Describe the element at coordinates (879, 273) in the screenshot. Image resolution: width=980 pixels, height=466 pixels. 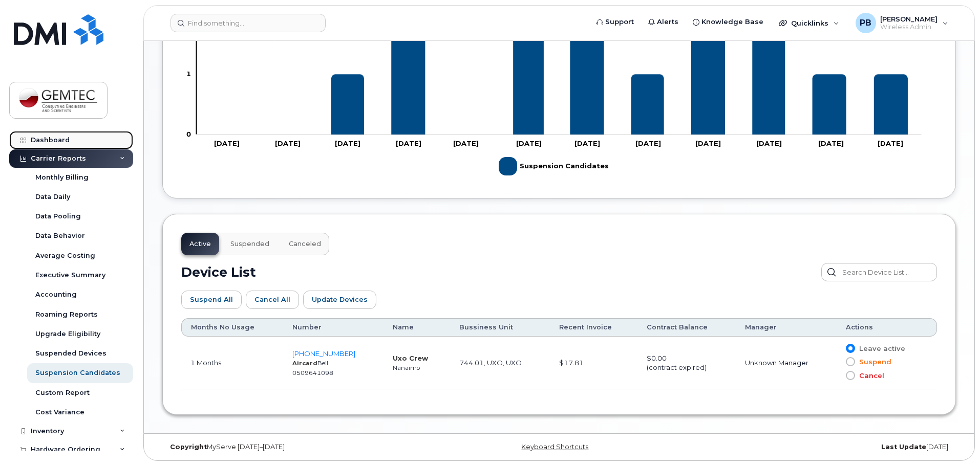
I see `input: Search Device List...` at that location.